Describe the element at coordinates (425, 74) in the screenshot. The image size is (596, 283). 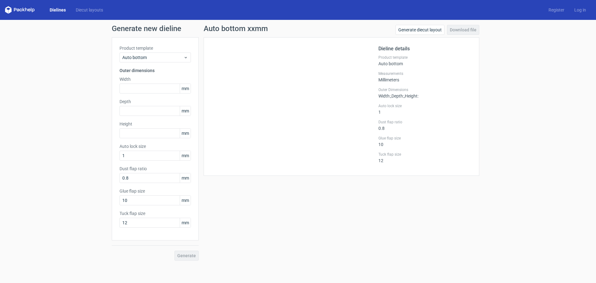
I see `label: Measurements` at that location.